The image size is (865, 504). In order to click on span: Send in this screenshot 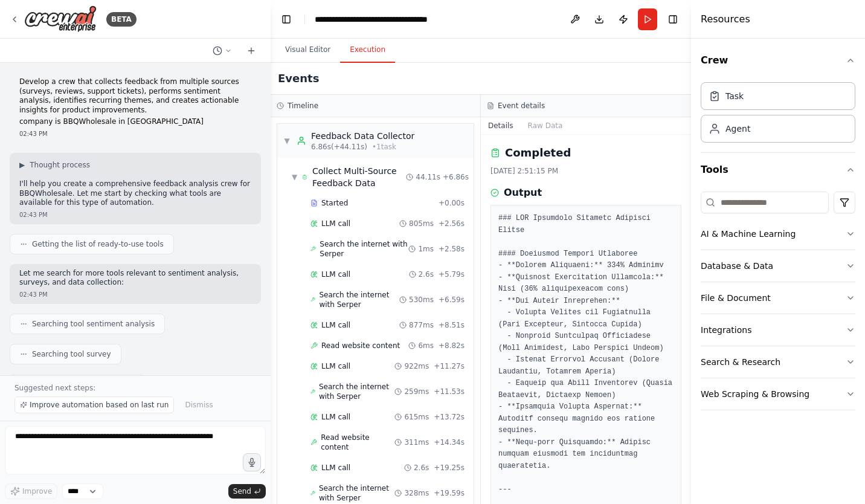, I will do `click(242, 491)`.